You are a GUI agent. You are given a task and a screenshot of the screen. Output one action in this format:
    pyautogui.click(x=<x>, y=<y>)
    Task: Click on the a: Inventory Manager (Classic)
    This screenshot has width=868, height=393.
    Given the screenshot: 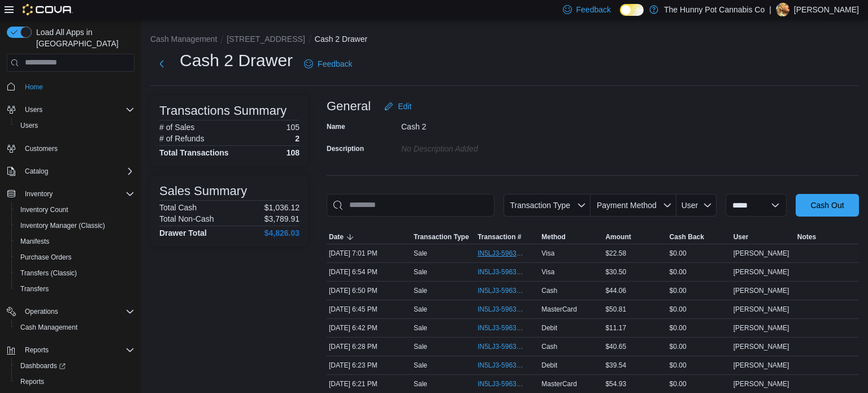 What is the action you would take?
    pyautogui.click(x=63, y=226)
    